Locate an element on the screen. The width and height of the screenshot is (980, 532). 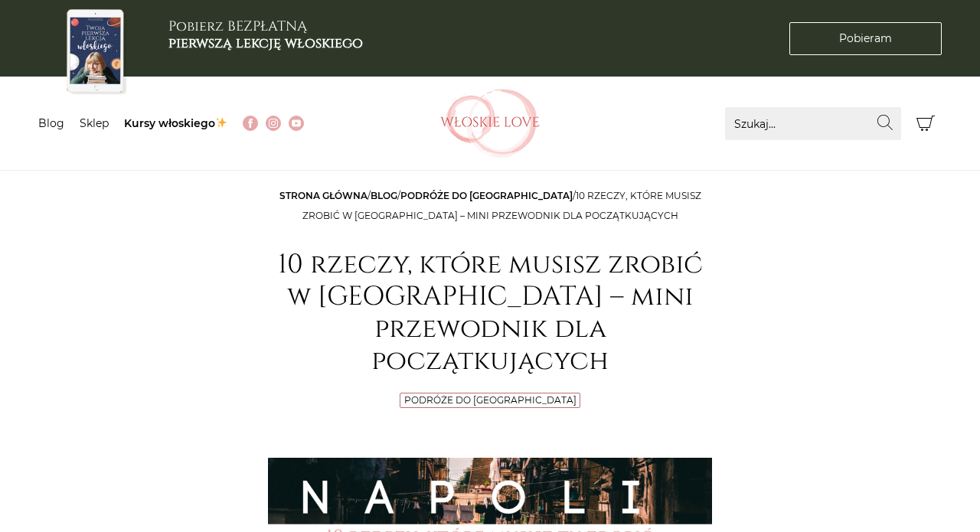
a: Strona główna is located at coordinates (323, 195).